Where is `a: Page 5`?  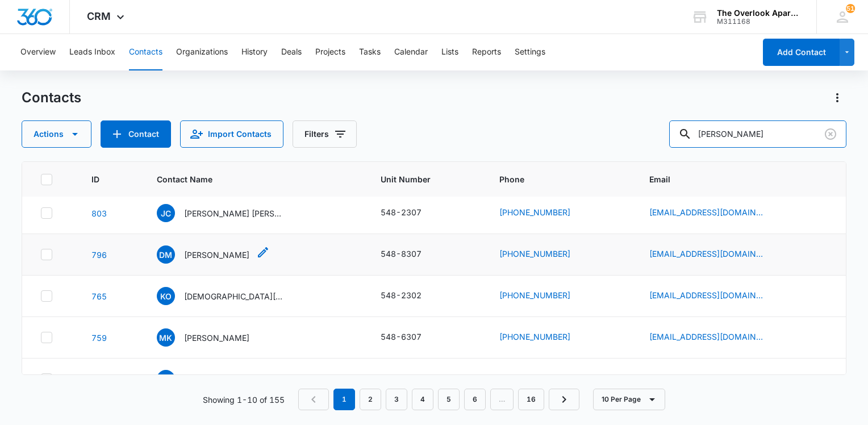
a: Page 5 is located at coordinates (448, 399).